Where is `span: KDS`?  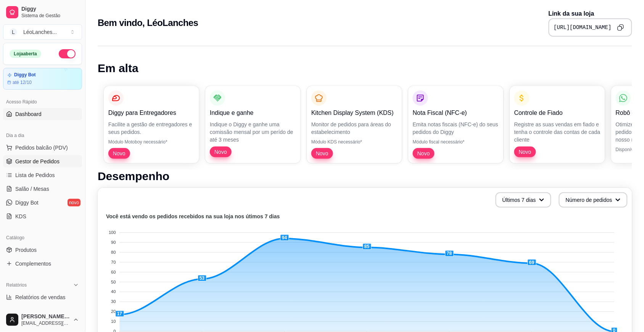 span: KDS is located at coordinates (21, 217).